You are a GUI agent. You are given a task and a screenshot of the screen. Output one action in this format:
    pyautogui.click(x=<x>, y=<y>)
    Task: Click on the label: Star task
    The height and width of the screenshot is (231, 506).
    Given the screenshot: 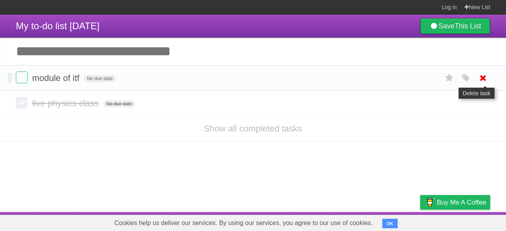 What is the action you would take?
    pyautogui.click(x=450, y=78)
    